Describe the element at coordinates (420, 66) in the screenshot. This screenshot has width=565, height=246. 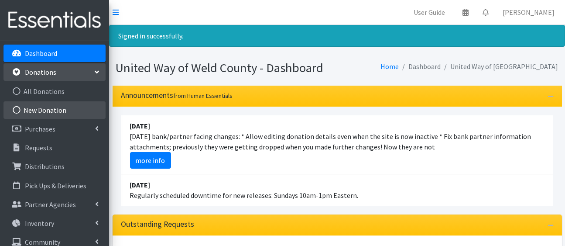
I see `li: Dashboard` at that location.